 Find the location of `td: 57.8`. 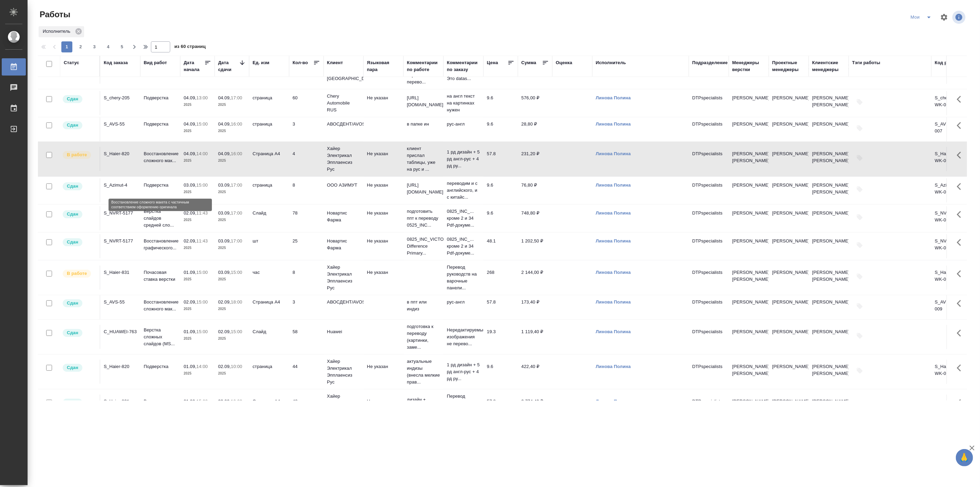

td: 57.8 is located at coordinates (501, 159).